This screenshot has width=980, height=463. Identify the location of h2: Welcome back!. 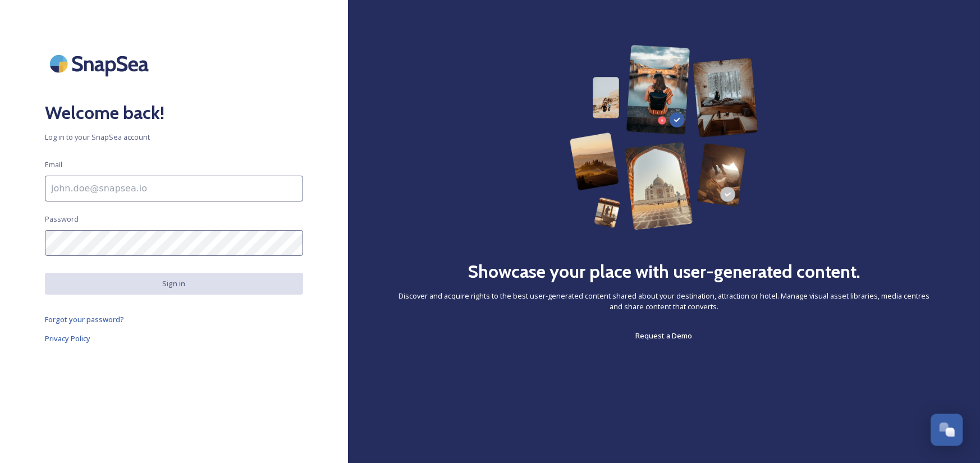
(174, 113).